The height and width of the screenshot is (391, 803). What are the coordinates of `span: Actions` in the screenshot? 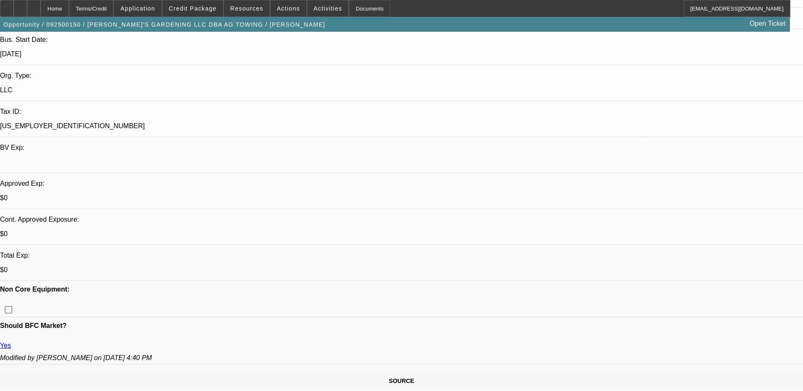 It's located at (288, 8).